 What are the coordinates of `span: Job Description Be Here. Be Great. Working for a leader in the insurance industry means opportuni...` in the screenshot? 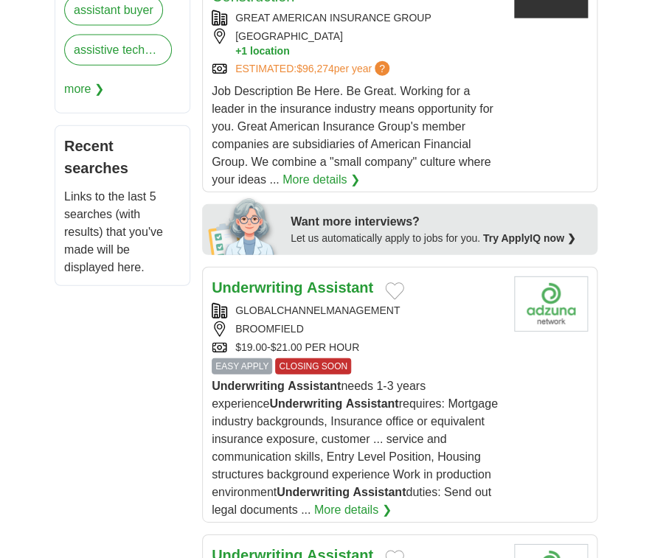 It's located at (353, 135).